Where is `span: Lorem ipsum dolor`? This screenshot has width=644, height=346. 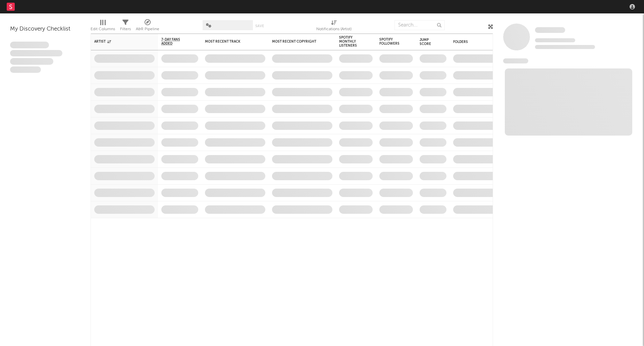
span: Lorem ipsum dolor is located at coordinates (29, 45).